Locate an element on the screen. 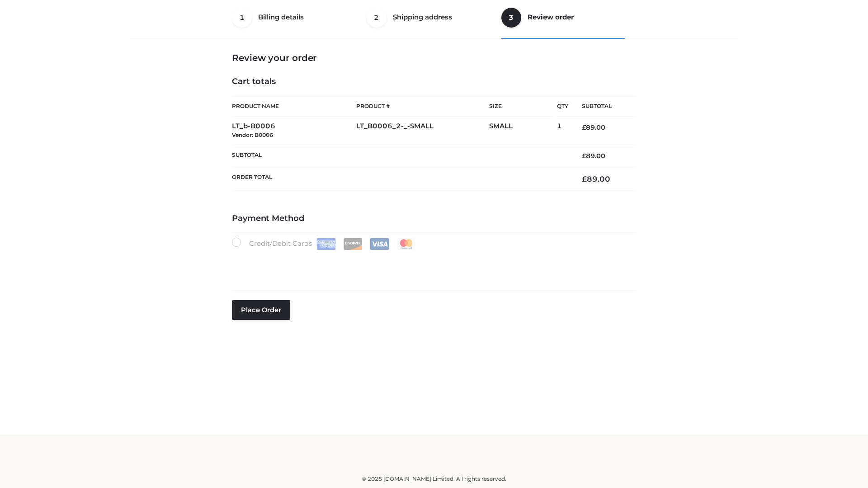 This screenshot has height=488, width=868. td: LT_b-B0006 is located at coordinates (294, 131).